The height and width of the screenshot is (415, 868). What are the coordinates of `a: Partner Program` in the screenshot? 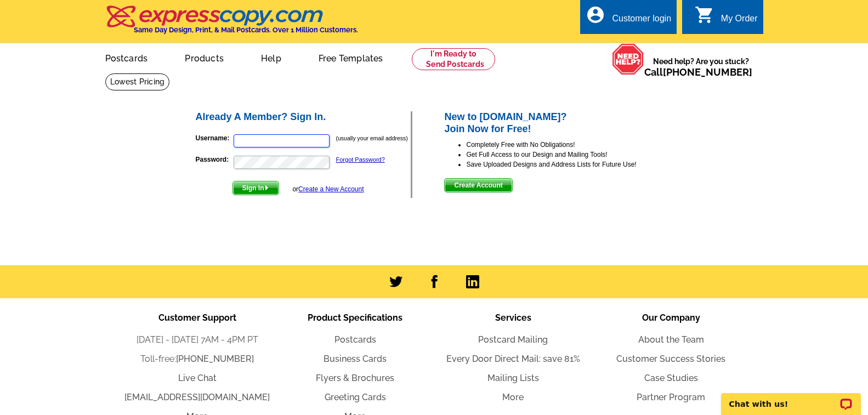 It's located at (671, 397).